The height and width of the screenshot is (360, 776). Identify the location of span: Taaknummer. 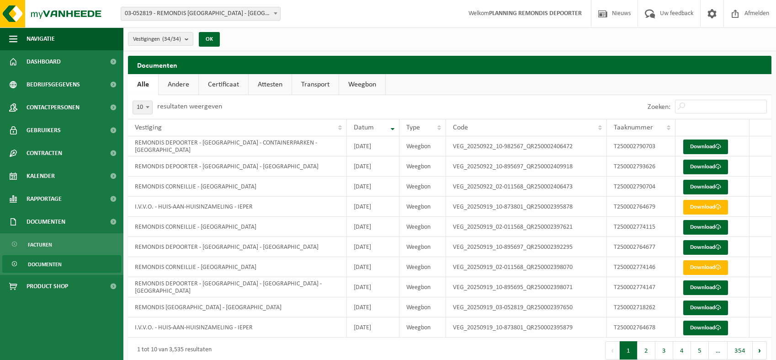
(634, 128).